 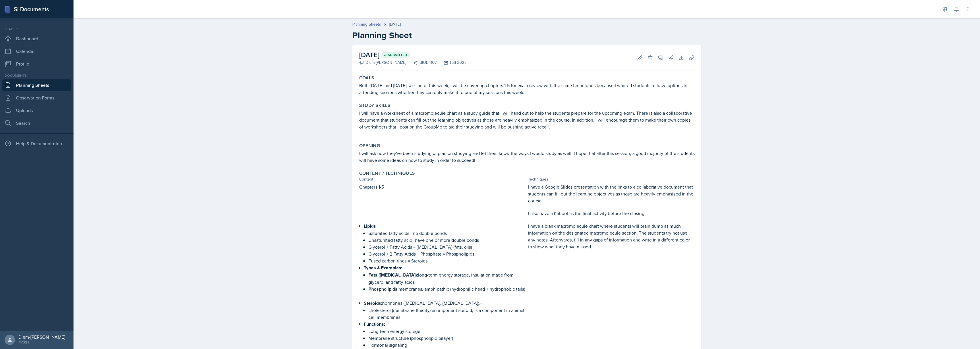 I want to click on p: I will have a worksheet of a macromolecule chart as a study guide that I will hand out to help th..., so click(x=527, y=120).